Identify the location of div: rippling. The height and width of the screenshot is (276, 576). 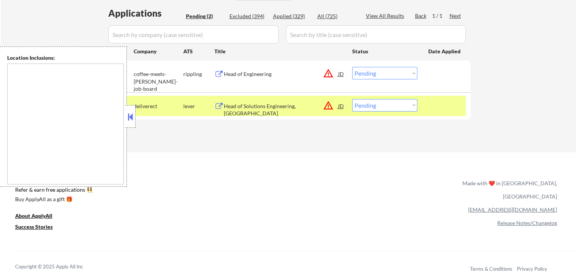
(199, 74).